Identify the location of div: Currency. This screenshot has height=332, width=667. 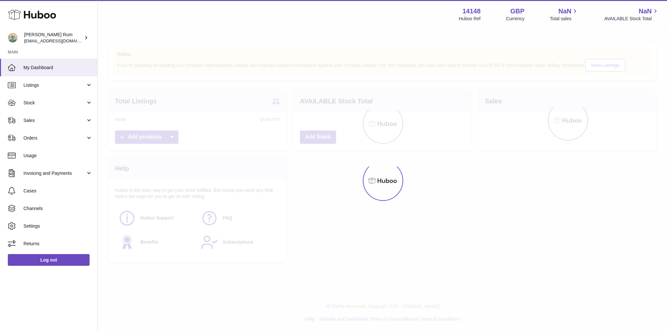
(515, 19).